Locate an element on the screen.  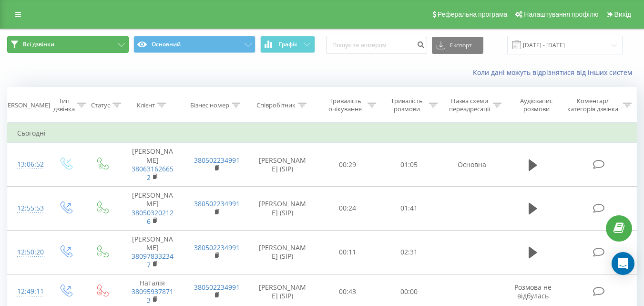
span: Розмова не відбулась is located at coordinates (534, 291).